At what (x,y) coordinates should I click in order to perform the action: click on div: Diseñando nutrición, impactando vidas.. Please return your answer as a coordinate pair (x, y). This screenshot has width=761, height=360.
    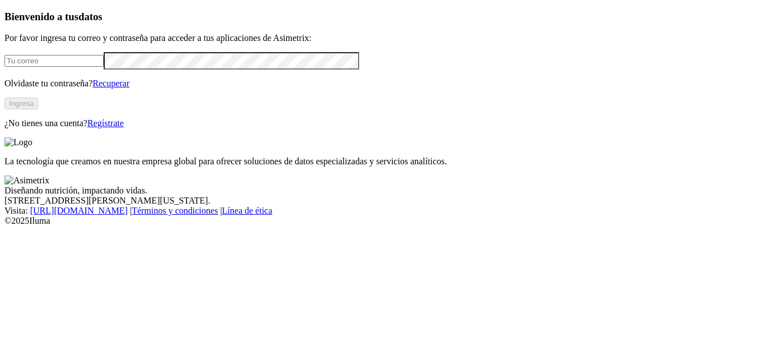
    Looking at the image, I should click on (381, 191).